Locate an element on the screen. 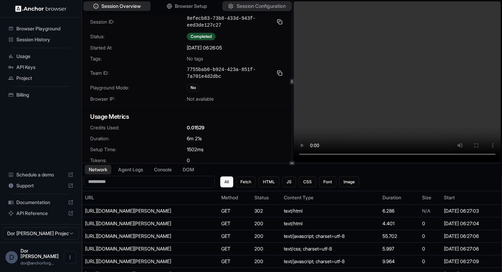 The width and height of the screenshot is (502, 272). div: https://staging.sims.plato.so/static/css/initial_loading_screen.css is located at coordinates (136, 249).